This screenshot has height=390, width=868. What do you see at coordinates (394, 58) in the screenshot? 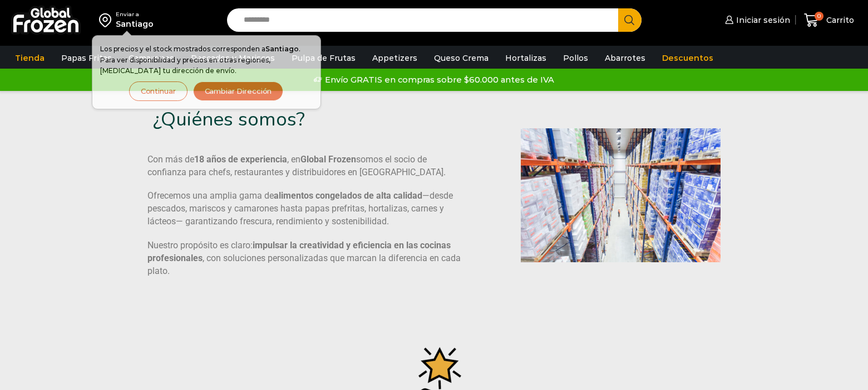
I see `a: Appetizers` at bounding box center [394, 58].